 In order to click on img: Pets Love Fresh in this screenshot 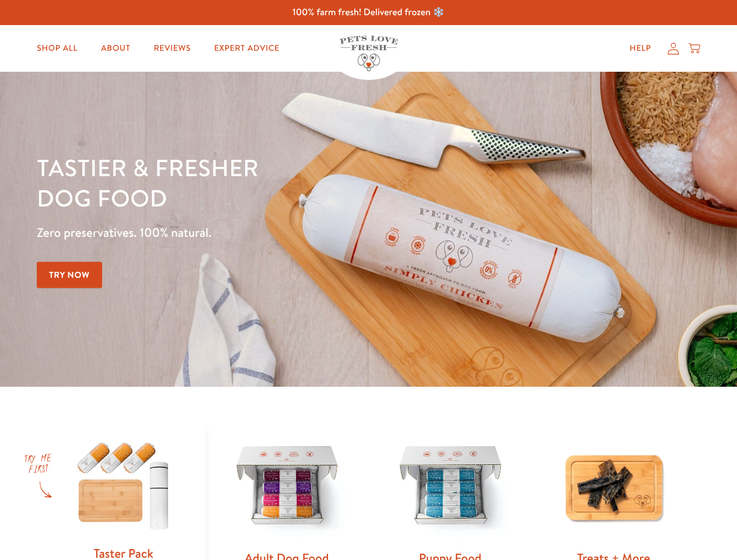, I will do `click(369, 53)`.